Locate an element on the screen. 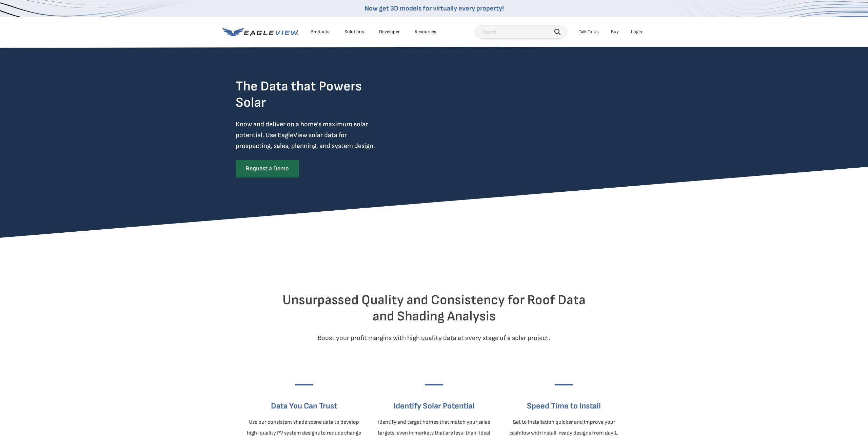  div: Solutions is located at coordinates (355, 32).